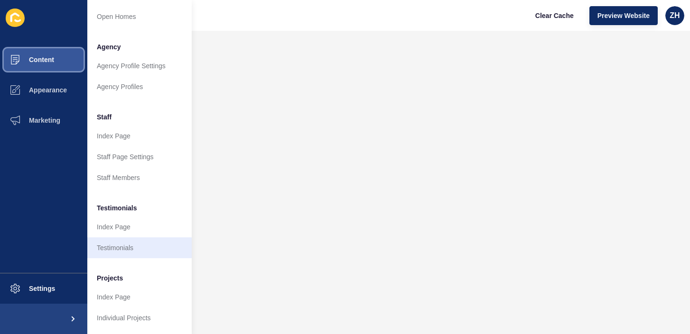  I want to click on span: ZH, so click(674, 16).